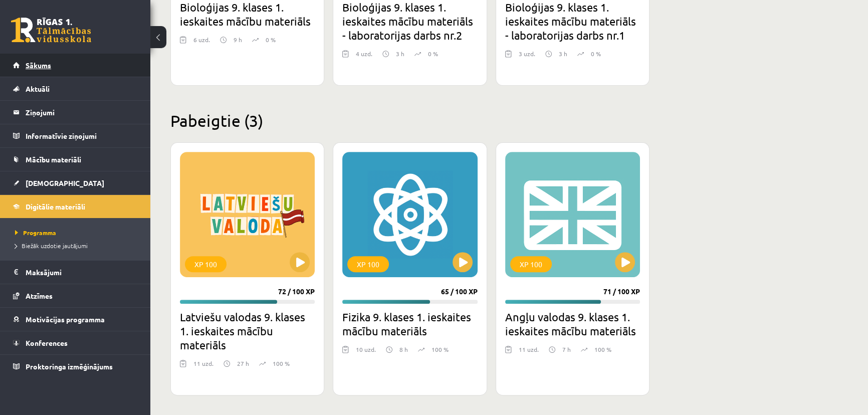  Describe the element at coordinates (566, 349) in the screenshot. I see `p: 7 h` at that location.